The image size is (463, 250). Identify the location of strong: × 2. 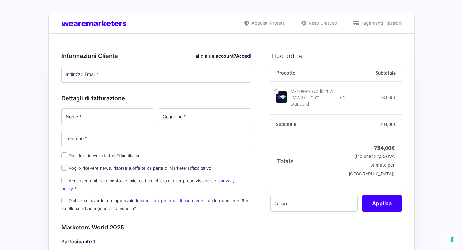
(343, 98).